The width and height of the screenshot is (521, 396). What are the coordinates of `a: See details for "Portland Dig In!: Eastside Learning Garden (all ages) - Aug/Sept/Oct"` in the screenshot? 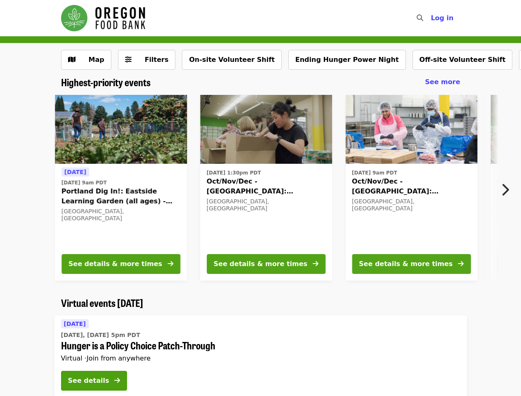 It's located at (121, 188).